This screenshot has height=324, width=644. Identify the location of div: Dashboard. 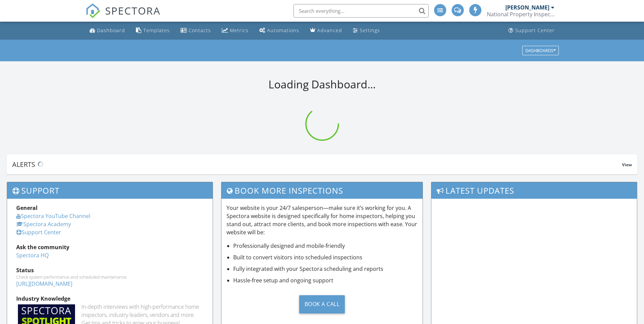
(111, 30).